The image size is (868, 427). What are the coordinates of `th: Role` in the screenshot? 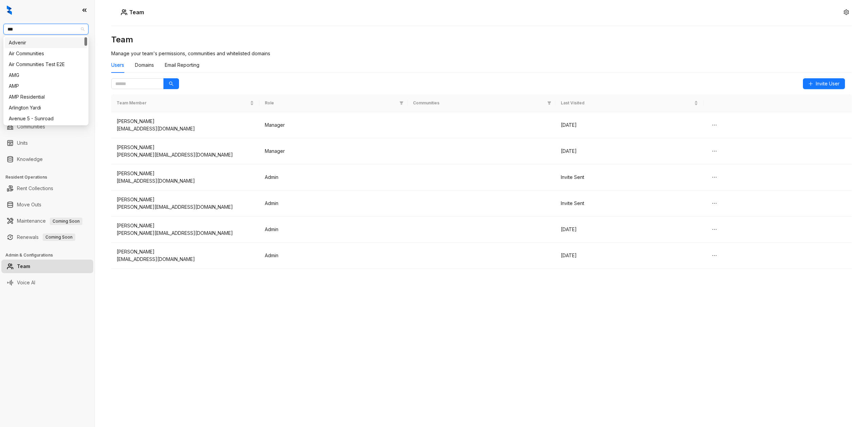 It's located at (333, 103).